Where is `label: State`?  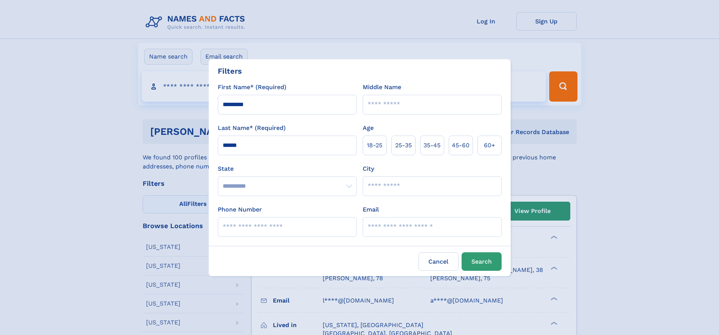 label: State is located at coordinates (287, 169).